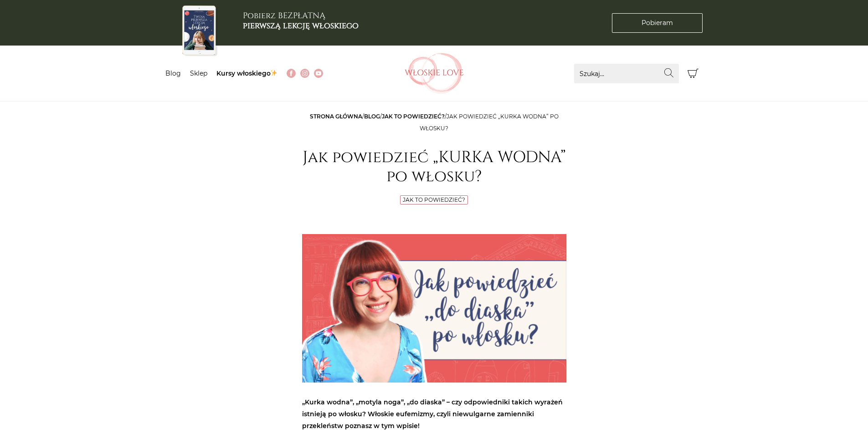 This screenshot has width=868, height=434. What do you see at coordinates (301, 26) in the screenshot?
I see `b: pierwszą lekcję włoskiego` at bounding box center [301, 26].